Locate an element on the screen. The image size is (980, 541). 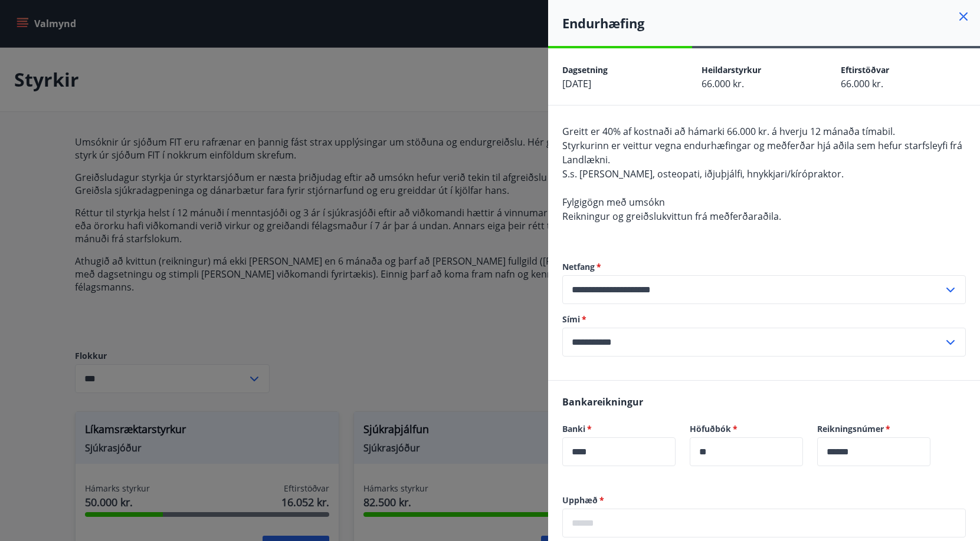
span: Heildarstyrkur is located at coordinates (731, 69).